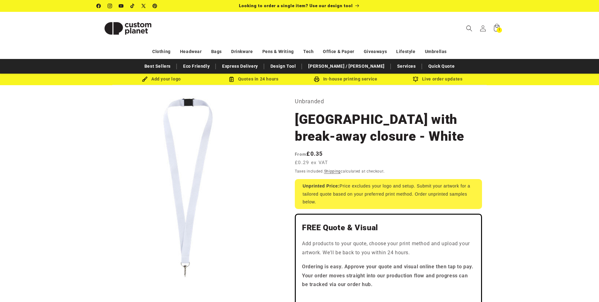 This screenshot has width=599, height=302. Describe the element at coordinates (242, 51) in the screenshot. I see `a: Drinkware` at that location.